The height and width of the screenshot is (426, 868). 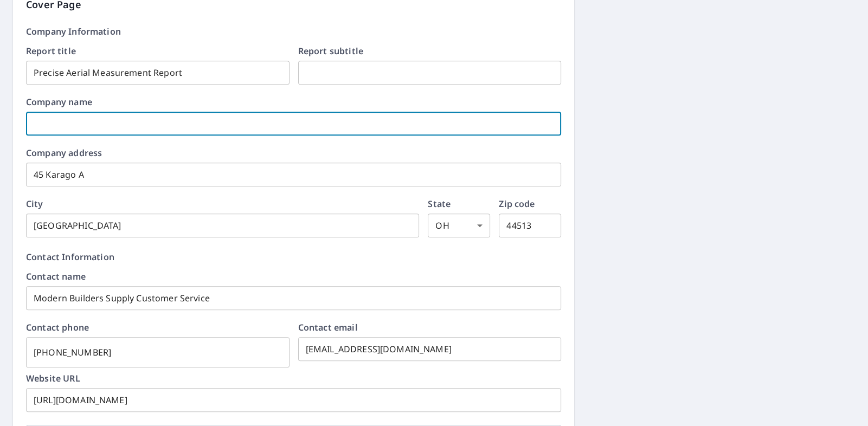 I want to click on label: Zip code, so click(x=529, y=204).